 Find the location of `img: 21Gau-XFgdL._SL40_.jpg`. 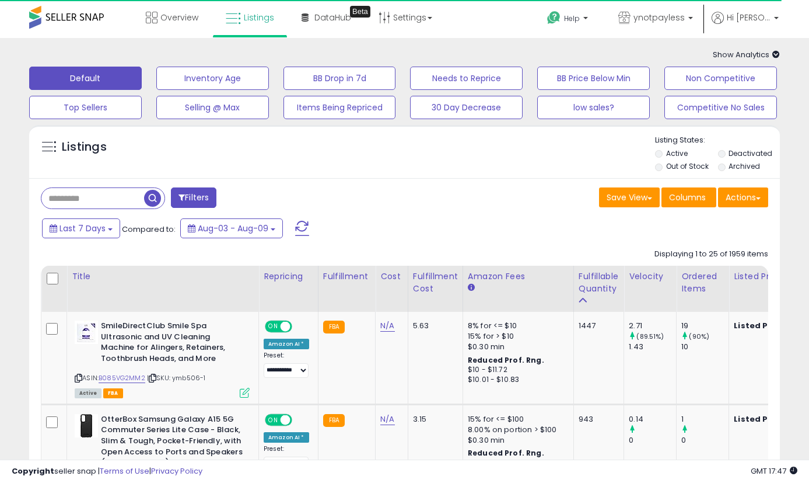

img: 21Gau-XFgdL._SL40_.jpg is located at coordinates (86, 425).